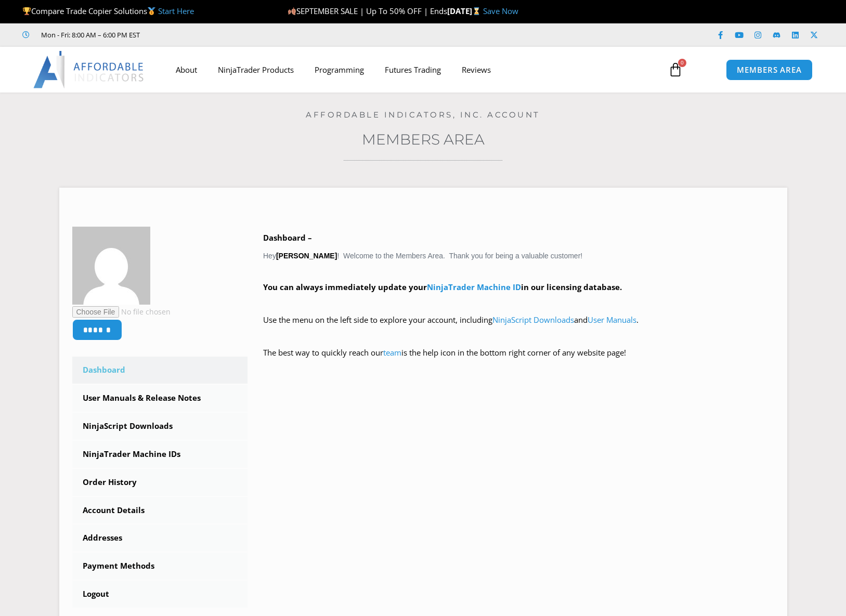 The width and height of the screenshot is (846, 616). I want to click on div: Hey ! Welcome to the Members Area. Thank you for being a valuable customer!, so click(518, 302).